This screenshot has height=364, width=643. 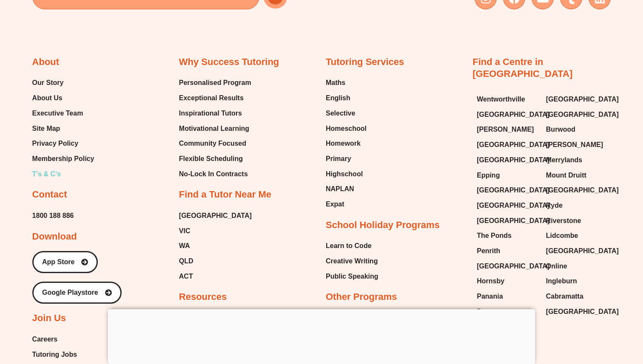 What do you see at coordinates (576, 175) in the screenshot?
I see `a: Mount Druitt` at bounding box center [576, 175].